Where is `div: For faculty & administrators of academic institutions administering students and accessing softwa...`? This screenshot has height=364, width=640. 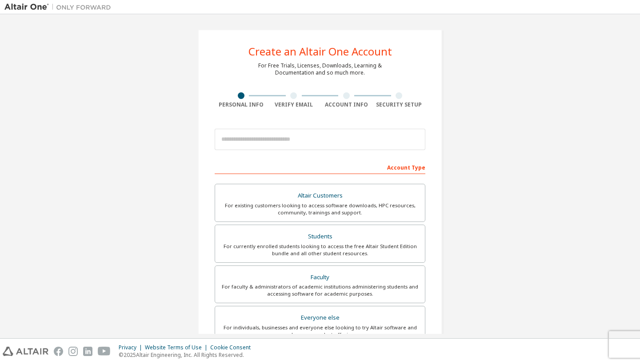
div: For faculty & administrators of academic institutions administering students and accessing softwa... is located at coordinates (320, 290).